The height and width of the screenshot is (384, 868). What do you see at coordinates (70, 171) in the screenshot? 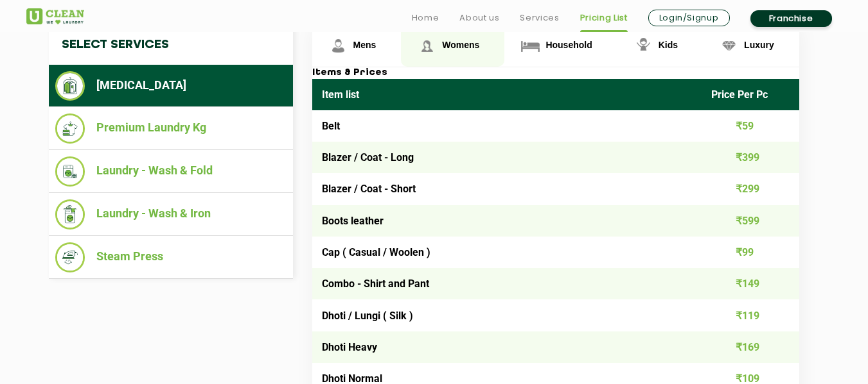
I see `img: Laundry - Wash & Fold` at bounding box center [70, 171].